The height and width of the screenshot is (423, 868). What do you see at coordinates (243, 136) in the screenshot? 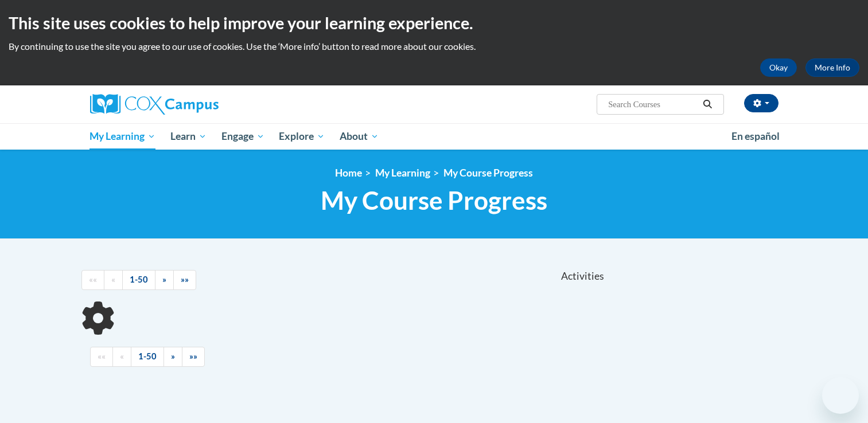
I see `span: Engage` at bounding box center [243, 136].